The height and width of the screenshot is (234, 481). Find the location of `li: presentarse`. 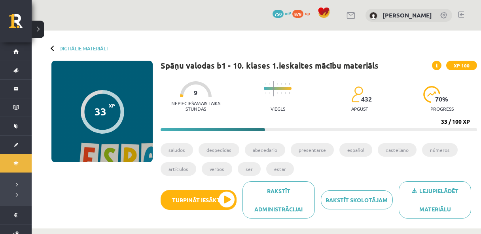

li: presentarse is located at coordinates (312, 150).